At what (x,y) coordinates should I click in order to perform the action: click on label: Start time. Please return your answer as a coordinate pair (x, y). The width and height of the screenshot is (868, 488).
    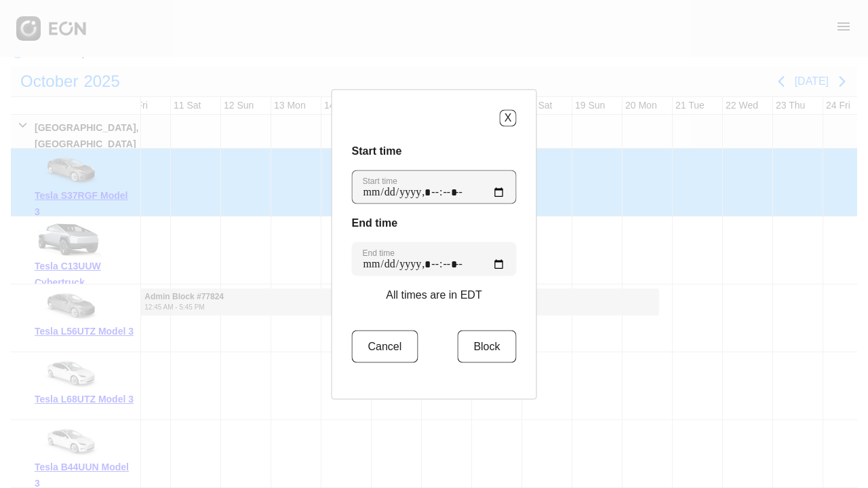
    Looking at the image, I should click on (380, 181).